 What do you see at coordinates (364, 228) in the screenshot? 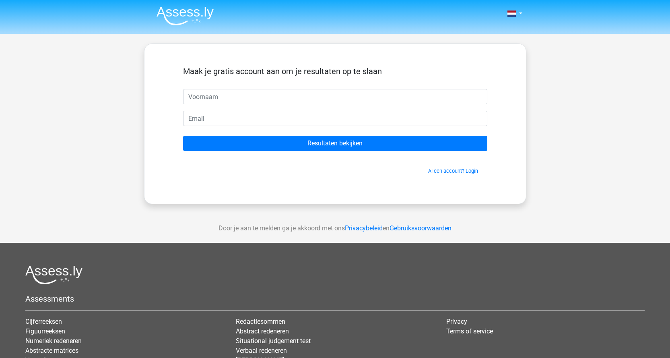
I see `a: Privacybeleid` at bounding box center [364, 228].